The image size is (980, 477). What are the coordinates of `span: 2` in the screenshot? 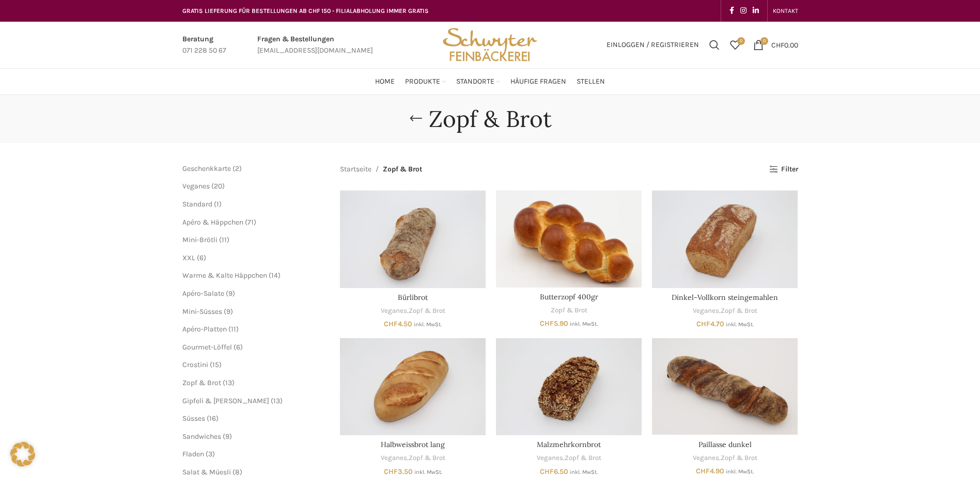 It's located at (237, 168).